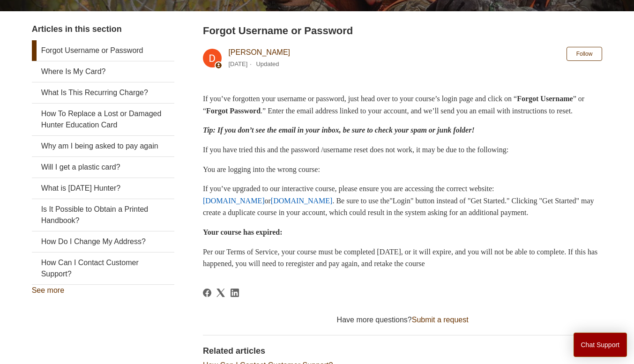 The width and height of the screenshot is (634, 364). What do you see at coordinates (601, 345) in the screenshot?
I see `div: Chat Support` at bounding box center [601, 345].